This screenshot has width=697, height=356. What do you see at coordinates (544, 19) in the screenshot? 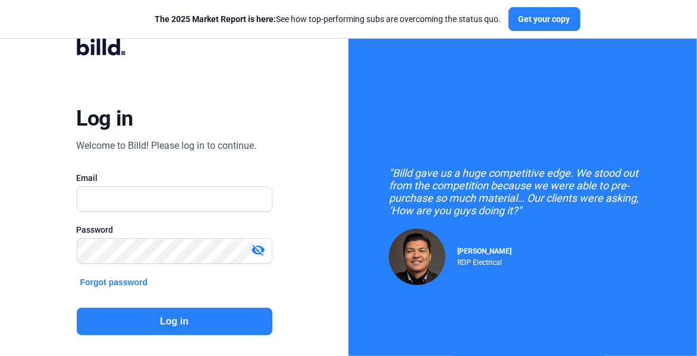
I see `button: Get your copy` at bounding box center [544, 19].